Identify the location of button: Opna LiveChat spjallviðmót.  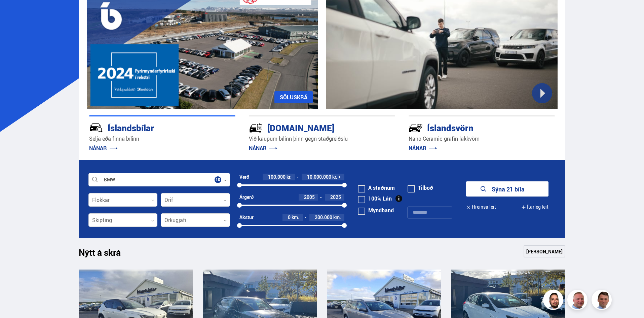
(15, 13).